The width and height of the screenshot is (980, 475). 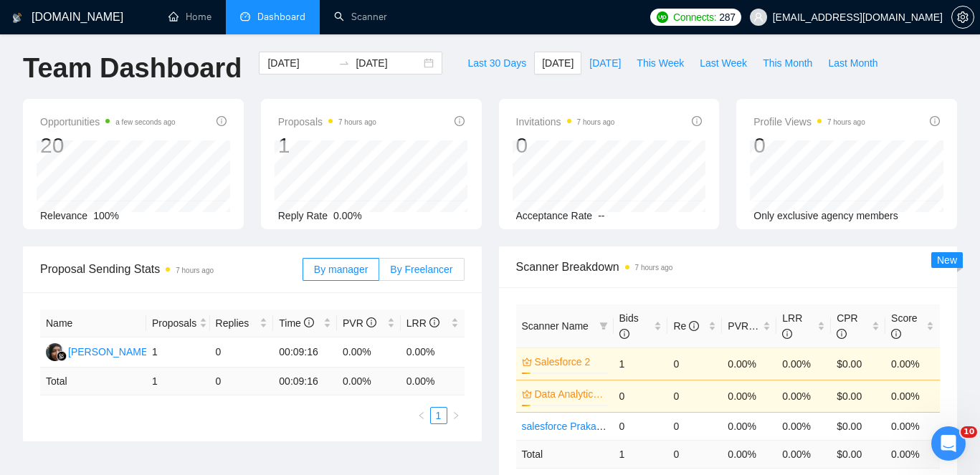 What do you see at coordinates (570, 362) in the screenshot?
I see `a: Salesforce 2` at bounding box center [570, 362].